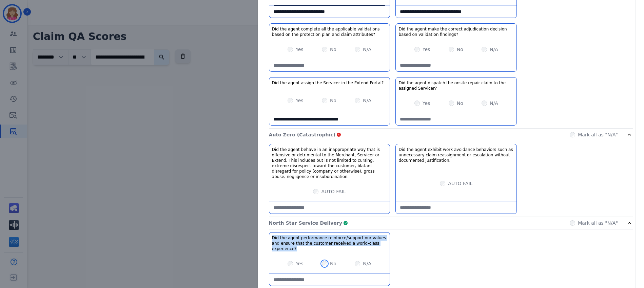 Image resolution: width=644 pixels, height=288 pixels. What do you see at coordinates (456, 155) in the screenshot?
I see `h3: Did the agent exhibit work avoidance behaviors such as unnecessary claim reassignment or escalati...` at bounding box center [456, 155].